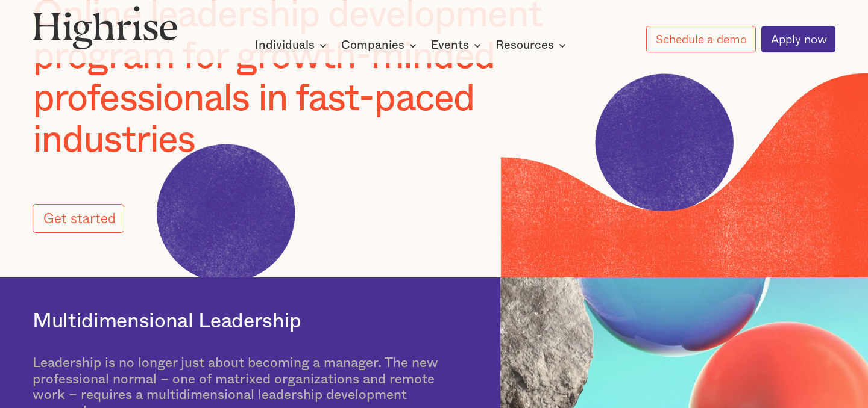 The image size is (868, 408). What do you see at coordinates (797, 39) in the screenshot?
I see `a: Apply now` at bounding box center [797, 39].